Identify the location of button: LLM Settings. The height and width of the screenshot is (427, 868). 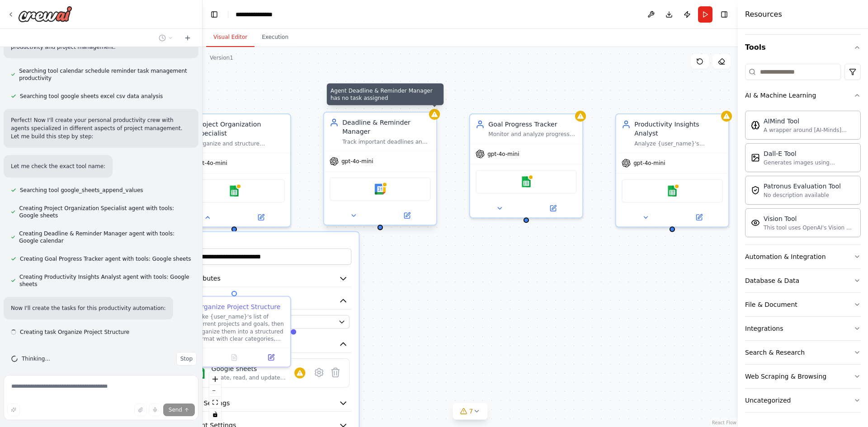
(268, 402).